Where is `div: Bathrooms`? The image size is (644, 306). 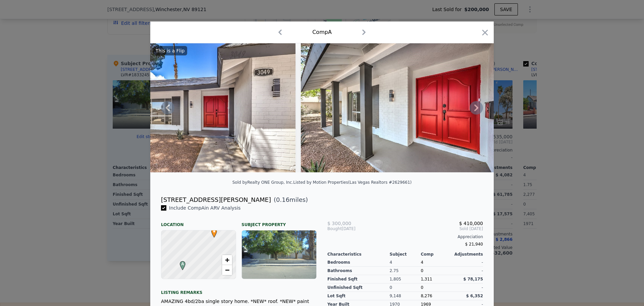
div: Bathrooms is located at coordinates (359, 270).